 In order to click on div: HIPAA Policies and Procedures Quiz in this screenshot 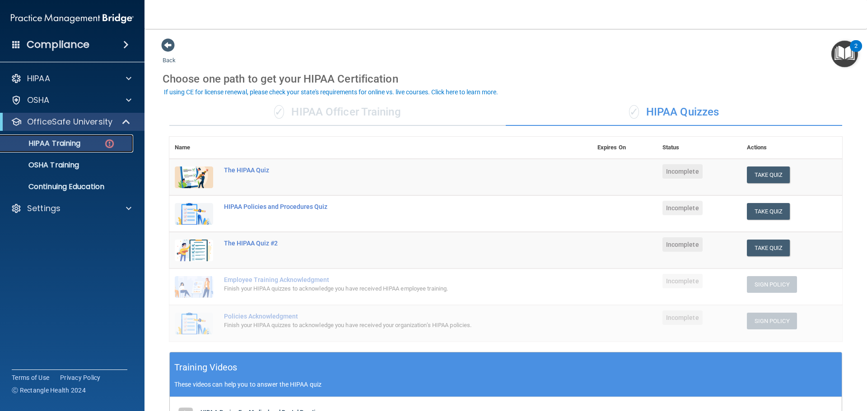, I will do `click(385, 207)`.